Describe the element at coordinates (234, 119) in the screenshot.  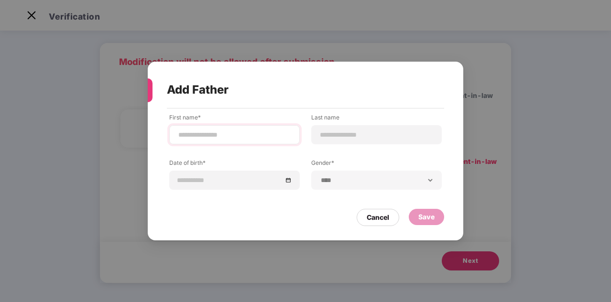
I see `label: First name*` at that location.